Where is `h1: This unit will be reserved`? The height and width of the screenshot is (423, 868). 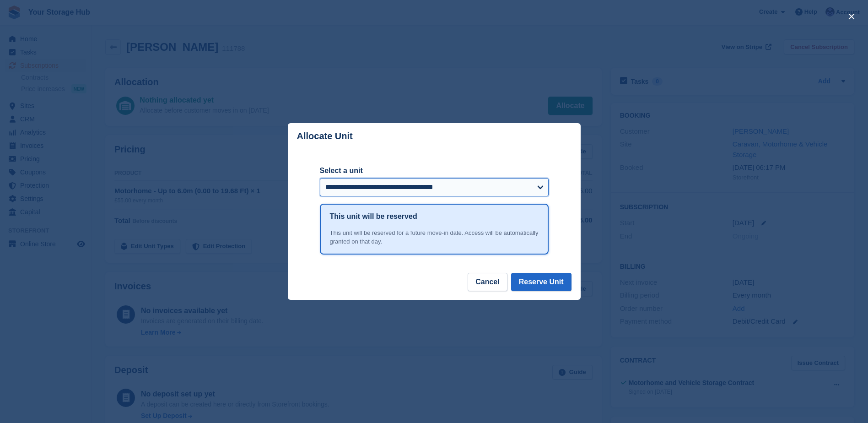
h1: This unit will be reserved is located at coordinates (374, 216).